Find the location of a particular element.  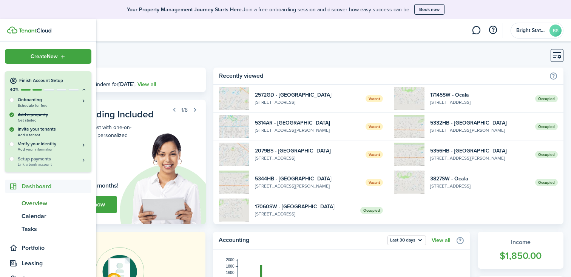

span: Create New is located at coordinates (44, 57).